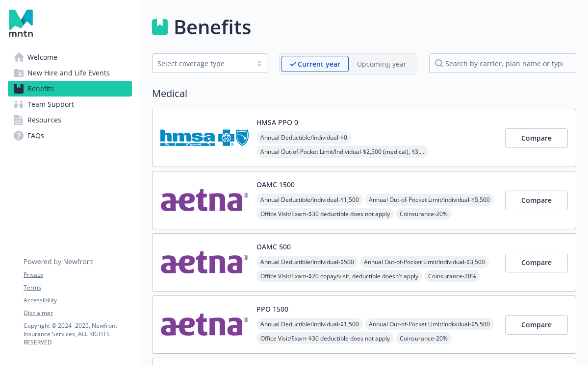 This screenshot has height=366, width=588. What do you see at coordinates (51, 104) in the screenshot?
I see `span: Team Support` at bounding box center [51, 104].